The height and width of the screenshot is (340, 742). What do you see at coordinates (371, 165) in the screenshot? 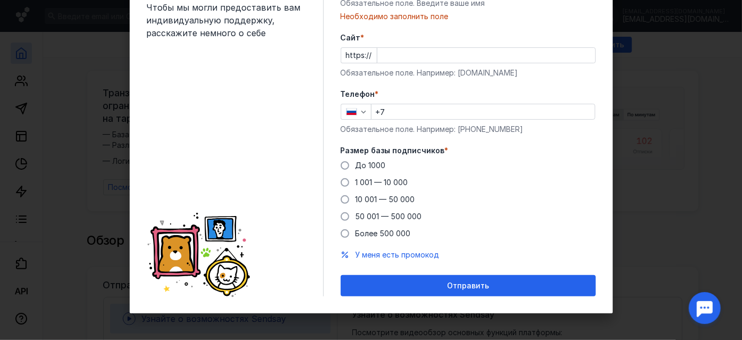
I see `span: До 1000` at bounding box center [371, 165].